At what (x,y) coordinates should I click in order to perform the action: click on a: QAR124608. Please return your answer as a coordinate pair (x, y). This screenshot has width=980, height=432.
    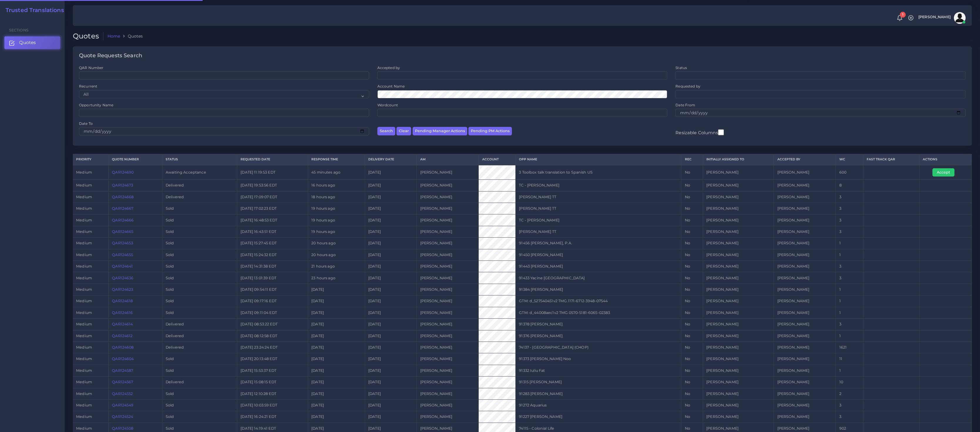
    Looking at the image, I should click on (123, 347).